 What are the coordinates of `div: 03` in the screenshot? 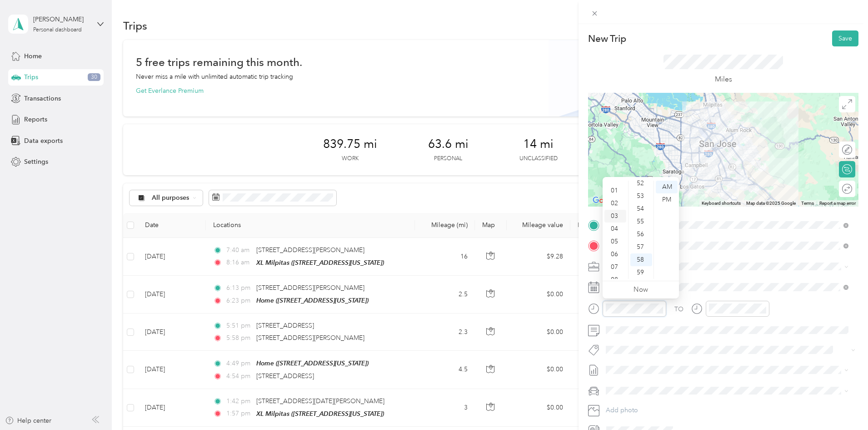 It's located at (616, 216).